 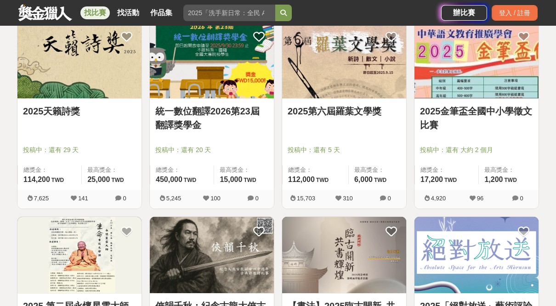 What do you see at coordinates (83, 198) in the screenshot?
I see `span: 141` at bounding box center [83, 198].